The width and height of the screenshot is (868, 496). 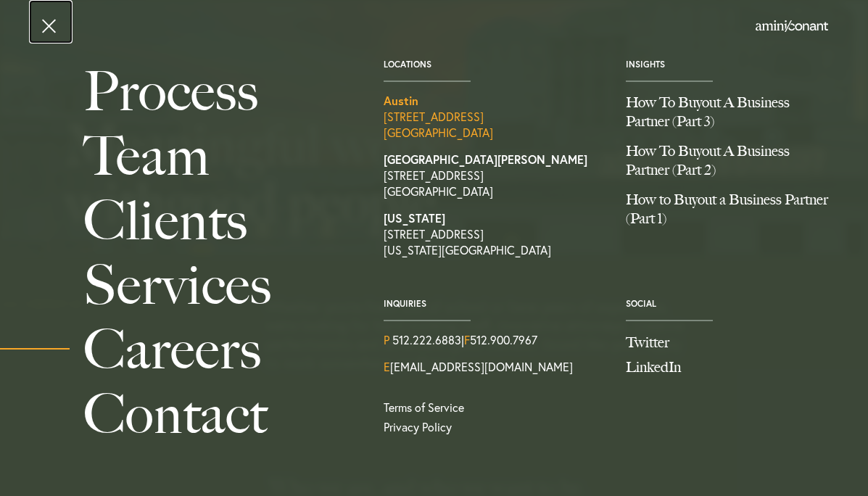 What do you see at coordinates (736, 213) in the screenshot?
I see `a: How to Buyout a Business Partner (Part 1)` at bounding box center [736, 213].